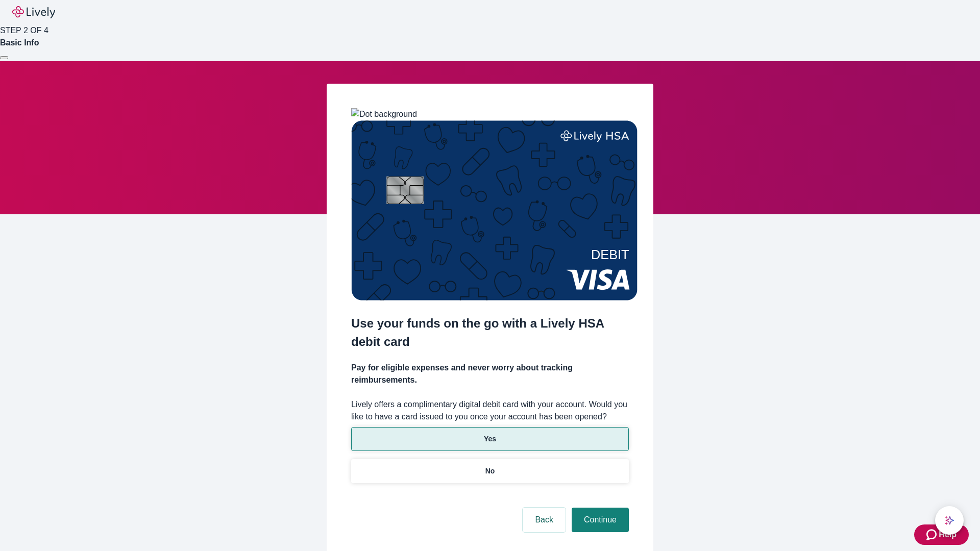  I want to click on button: No, so click(490, 471).